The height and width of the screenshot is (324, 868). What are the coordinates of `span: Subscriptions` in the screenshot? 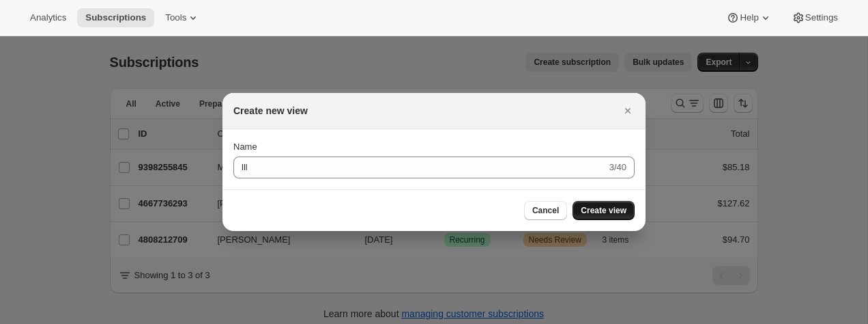 It's located at (116, 18).